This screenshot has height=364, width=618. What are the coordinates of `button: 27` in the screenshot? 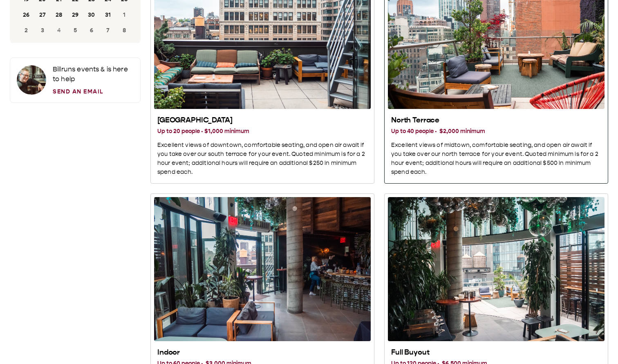 It's located at (42, 15).